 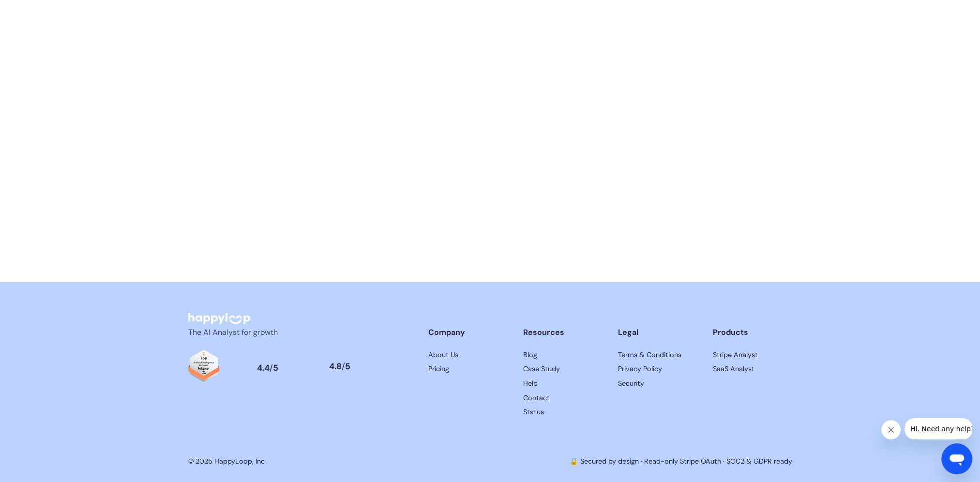 What do you see at coordinates (37, 11) in the screenshot?
I see `span: Hi. Need any help?` at bounding box center [37, 11].